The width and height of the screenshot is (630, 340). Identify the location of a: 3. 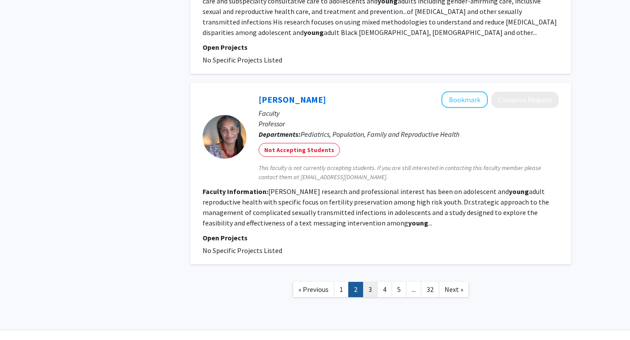
(370, 290).